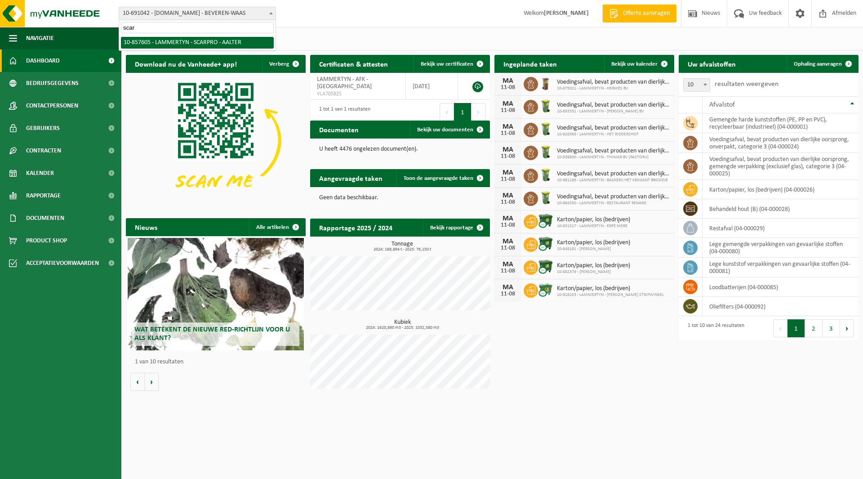 The image size is (863, 479). I want to click on a: Wat betekent de nieuwe RED-richtlijn voor u als klant?, so click(216, 294).